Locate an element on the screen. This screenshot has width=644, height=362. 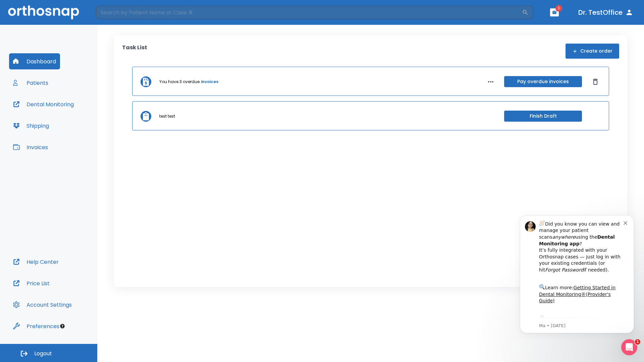
a: App Store is located at coordinates (59, 117).